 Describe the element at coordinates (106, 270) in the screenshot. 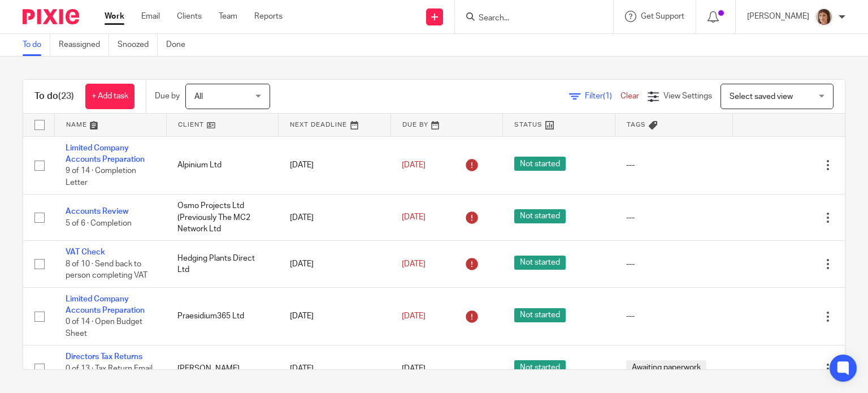

I see `span: 8 of 10 · Send back to person completing VAT` at that location.